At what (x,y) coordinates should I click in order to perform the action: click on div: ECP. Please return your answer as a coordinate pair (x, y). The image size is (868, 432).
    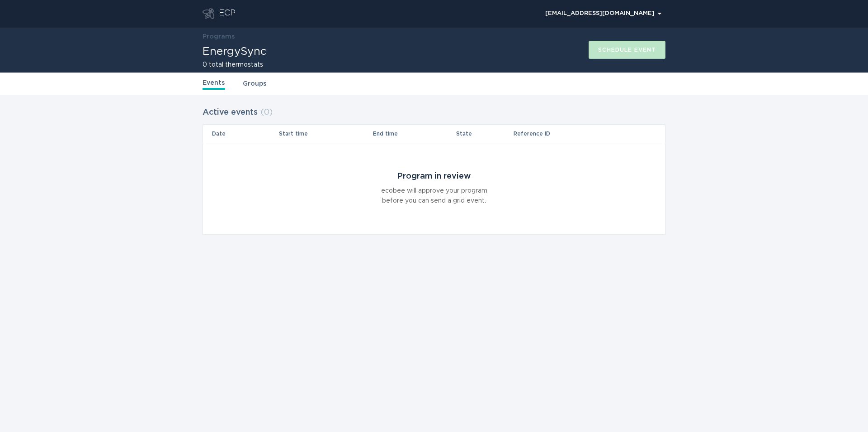
    Looking at the image, I should click on (227, 14).